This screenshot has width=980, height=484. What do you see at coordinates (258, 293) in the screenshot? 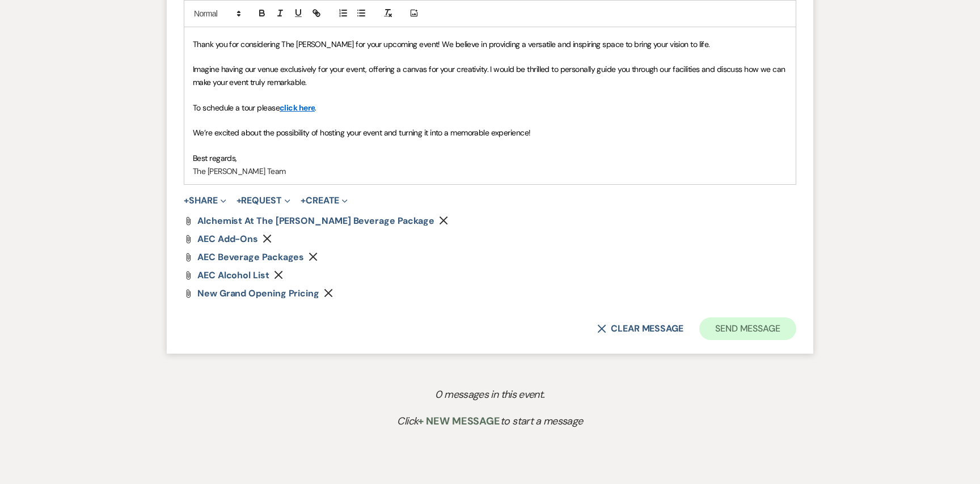
I see `span: New Grand Opening Pricing` at bounding box center [258, 293].